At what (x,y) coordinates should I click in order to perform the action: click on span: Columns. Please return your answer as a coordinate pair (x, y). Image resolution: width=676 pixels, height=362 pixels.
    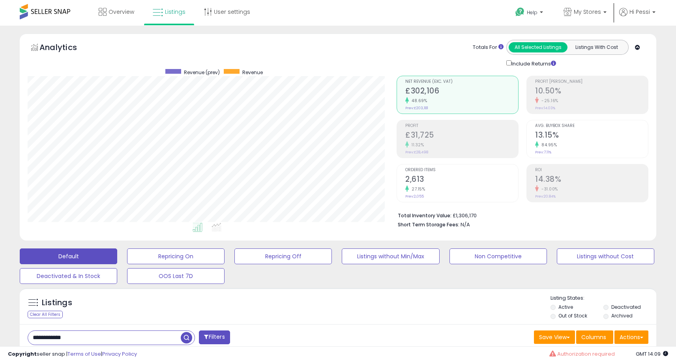
    Looking at the image, I should click on (594, 338).